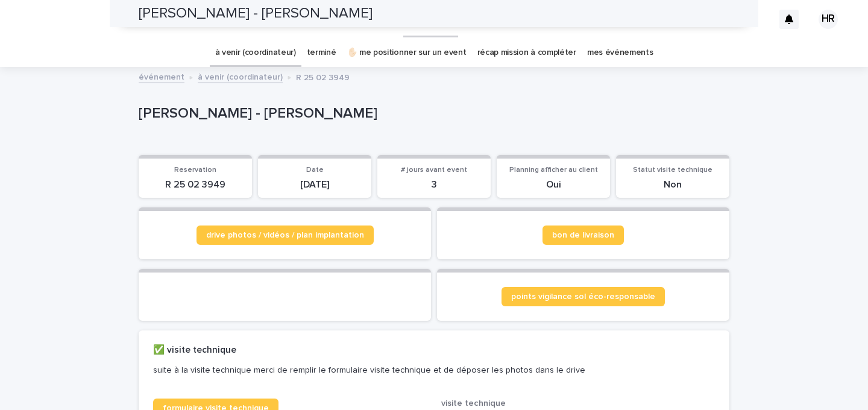  I want to click on a: mes événements, so click(620, 52).